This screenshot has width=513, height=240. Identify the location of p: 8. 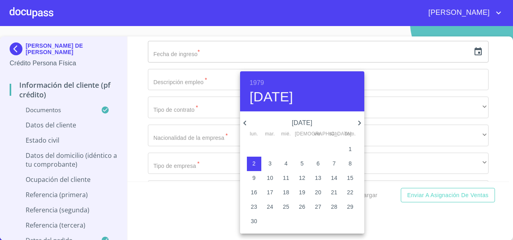
(350, 164).